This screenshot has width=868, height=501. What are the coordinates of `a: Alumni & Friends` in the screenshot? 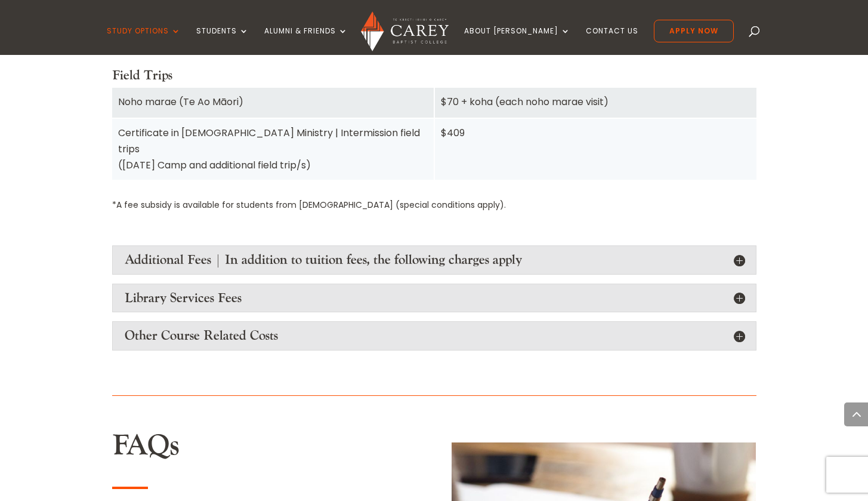 It's located at (306, 40).